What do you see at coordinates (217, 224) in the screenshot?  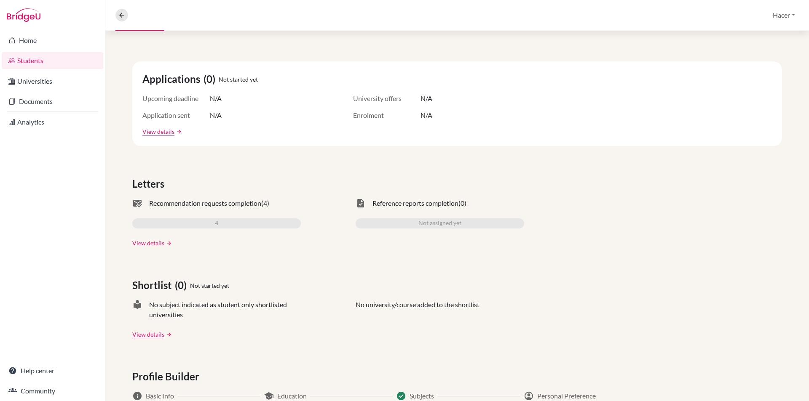 I see `span: 4` at bounding box center [217, 224].